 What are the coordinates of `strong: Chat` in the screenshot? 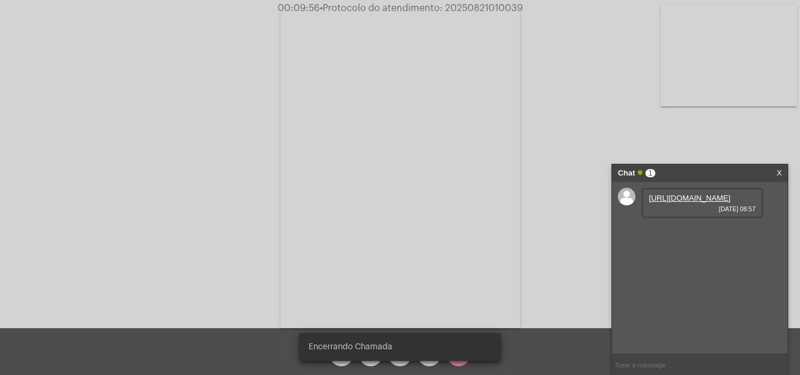 It's located at (626, 173).